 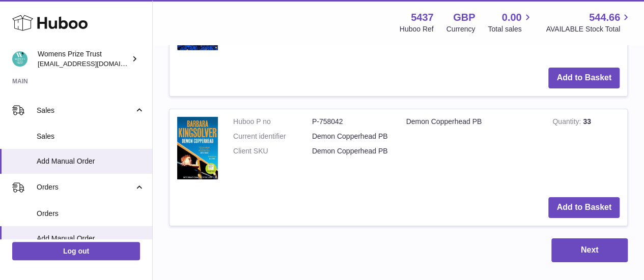 I want to click on dt: Current identifier, so click(x=272, y=136).